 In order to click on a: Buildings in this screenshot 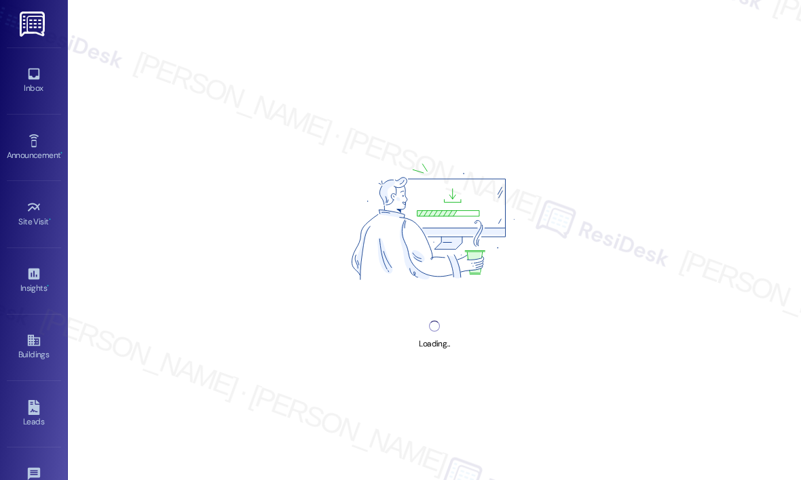, I will do `click(34, 347)`.